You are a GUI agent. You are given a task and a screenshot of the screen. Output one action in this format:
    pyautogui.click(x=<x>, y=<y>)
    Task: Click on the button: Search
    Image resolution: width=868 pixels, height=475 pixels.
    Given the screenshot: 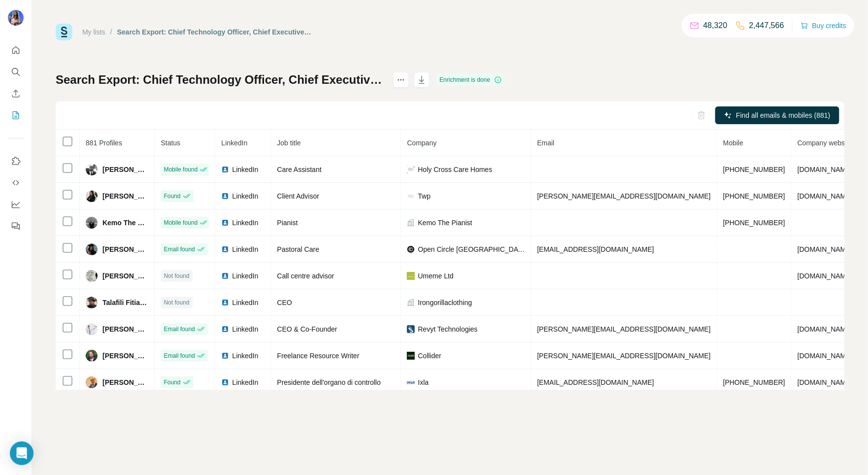 What is the action you would take?
    pyautogui.click(x=16, y=72)
    